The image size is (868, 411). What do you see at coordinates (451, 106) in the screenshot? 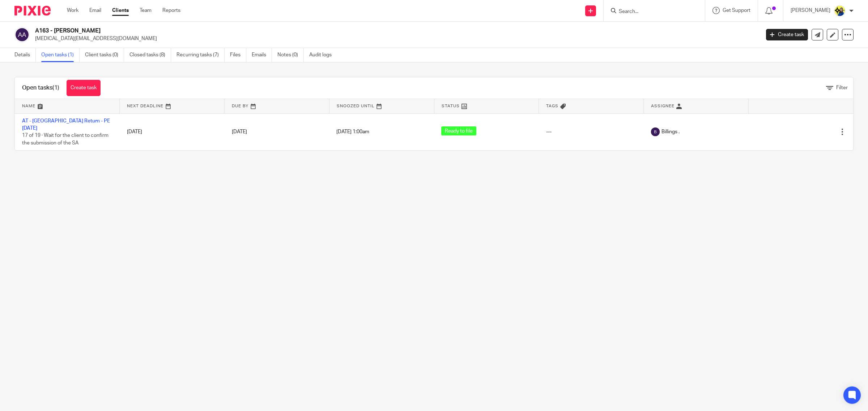
I see `span: Status` at bounding box center [451, 106].